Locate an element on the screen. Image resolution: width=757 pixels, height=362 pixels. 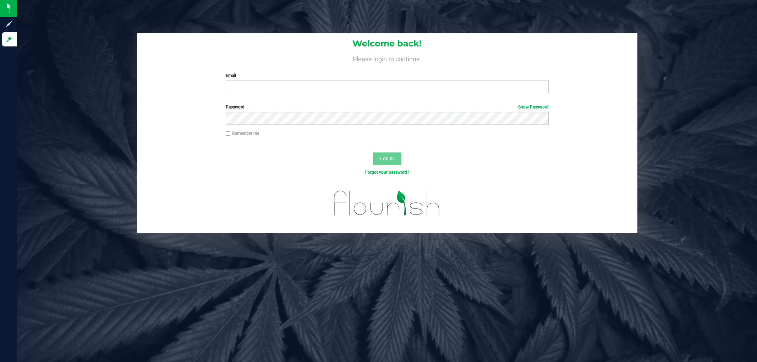
input: Remember me is located at coordinates (228, 134).